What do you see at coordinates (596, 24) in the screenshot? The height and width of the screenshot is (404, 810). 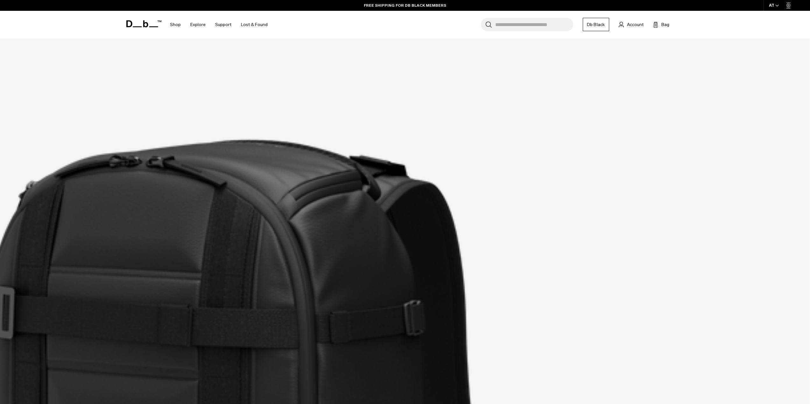 I see `a: Db Black` at bounding box center [596, 24].